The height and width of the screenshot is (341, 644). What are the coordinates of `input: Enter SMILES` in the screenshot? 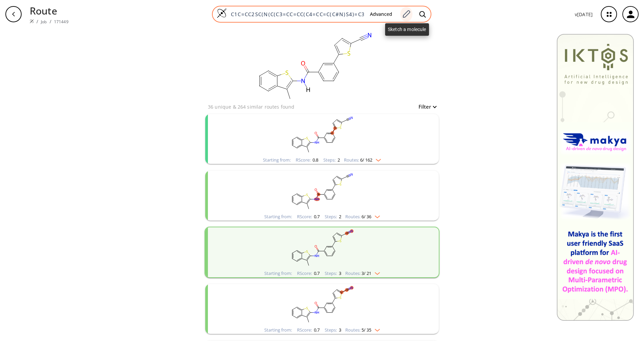 It's located at (296, 14).